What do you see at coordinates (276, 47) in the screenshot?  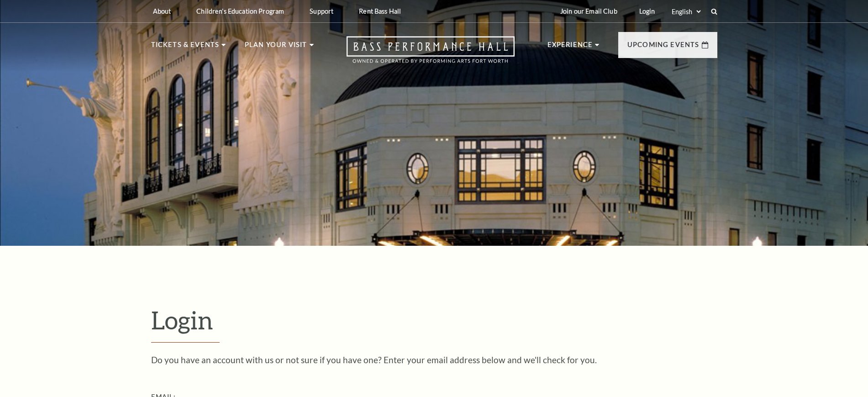 I see `p: Plan Your Visit` at bounding box center [276, 47].